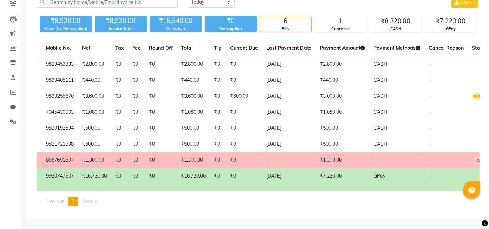 This screenshot has width=489, height=229. I want to click on span: Last Payment Date, so click(289, 48).